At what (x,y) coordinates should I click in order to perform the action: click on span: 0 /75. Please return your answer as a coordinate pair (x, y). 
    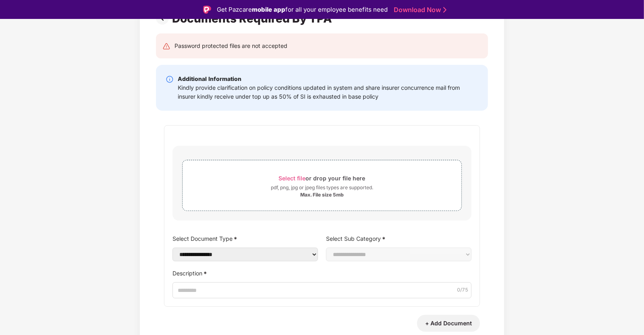
    Looking at the image, I should click on (463, 290).